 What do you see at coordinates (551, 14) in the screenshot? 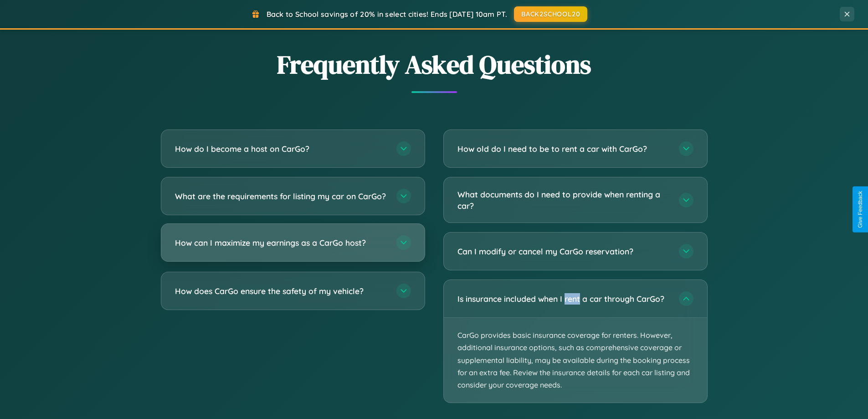
I see `button: BACK2SCHOOL20` at bounding box center [551, 14].